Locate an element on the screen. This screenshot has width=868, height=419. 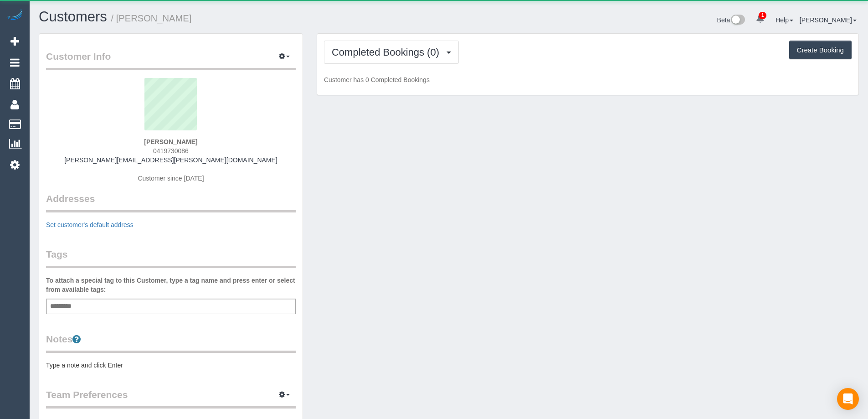
div: Open Intercom Messenger is located at coordinates (848, 399).